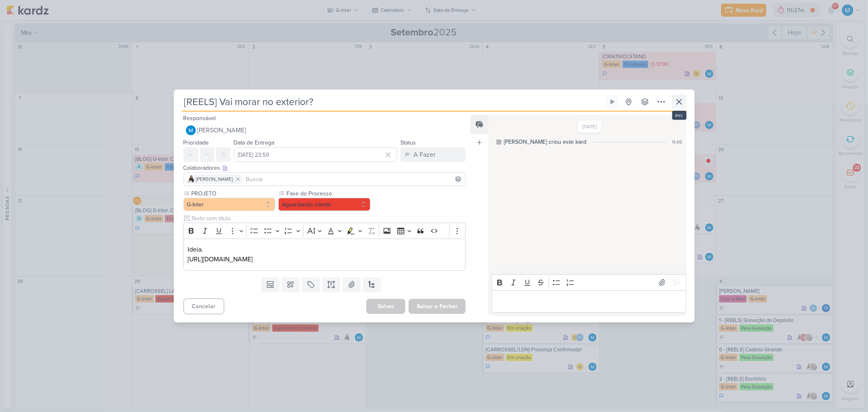  Describe the element at coordinates (328, 218) in the screenshot. I see `input: Texto sem título` at that location.